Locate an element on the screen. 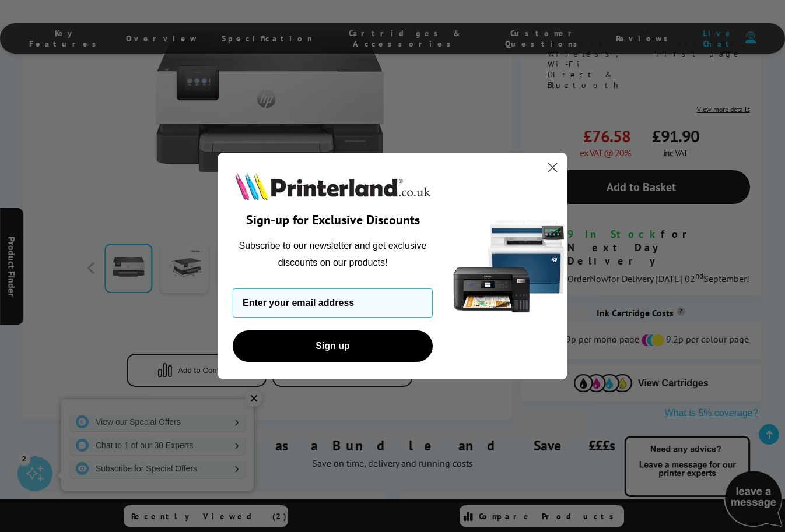 The width and height of the screenshot is (785, 532). span: Sign-up for Exclusive Discounts is located at coordinates (333, 220).